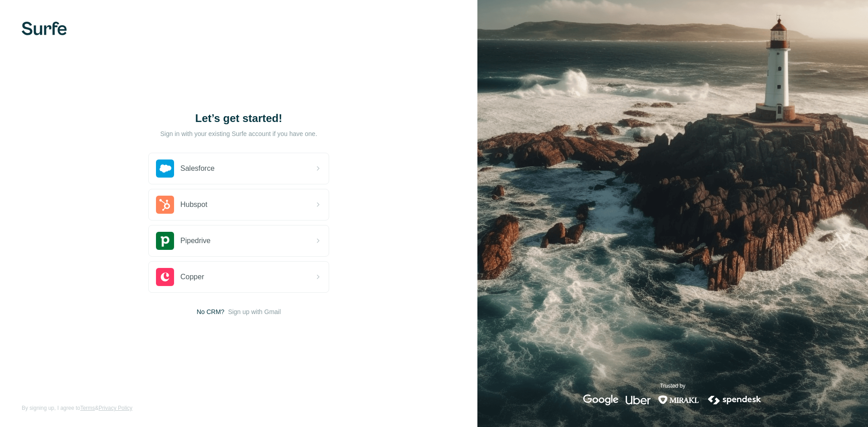 Image resolution: width=868 pixels, height=427 pixels. I want to click on span: By signing up, I agree to &, so click(77, 408).